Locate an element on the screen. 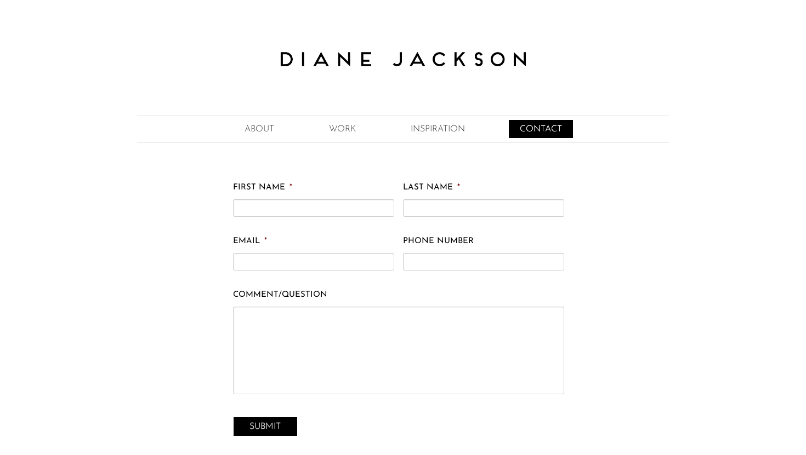  label: EMAIL is located at coordinates (250, 242).